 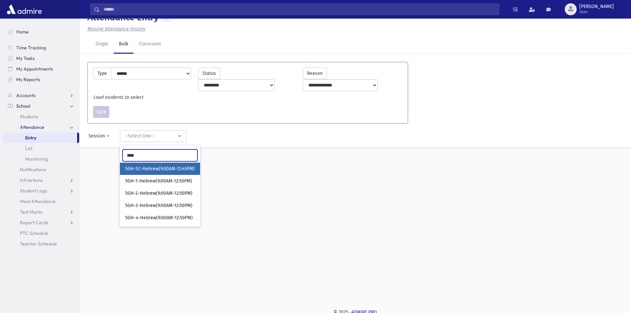 I want to click on span: Time Tracking, so click(x=31, y=48).